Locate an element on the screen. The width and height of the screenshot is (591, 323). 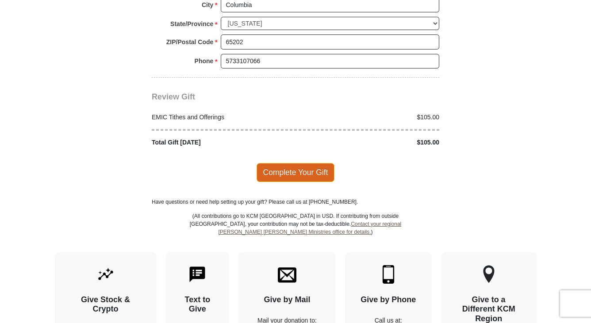
strong: ZIP/Postal Code is located at coordinates (190, 42).